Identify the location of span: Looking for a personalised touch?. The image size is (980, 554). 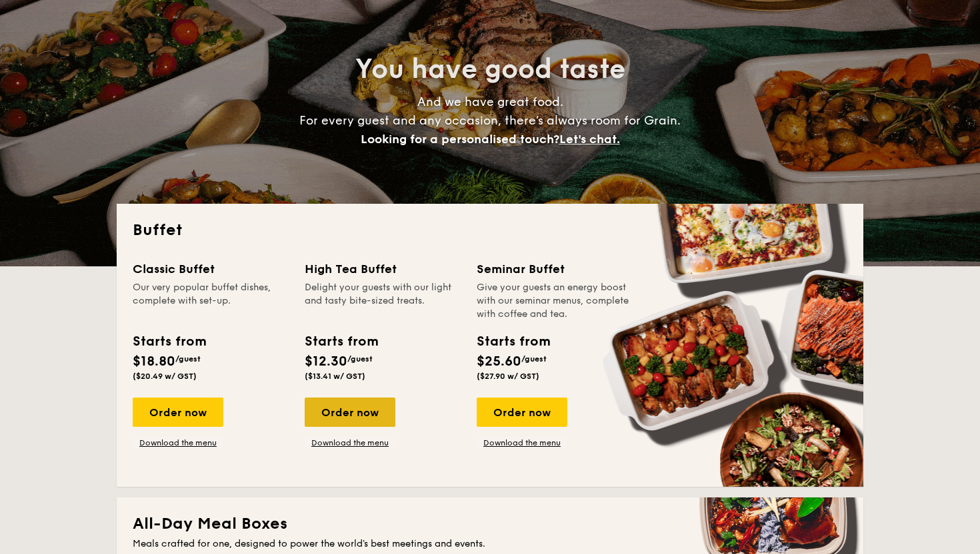
(460, 139).